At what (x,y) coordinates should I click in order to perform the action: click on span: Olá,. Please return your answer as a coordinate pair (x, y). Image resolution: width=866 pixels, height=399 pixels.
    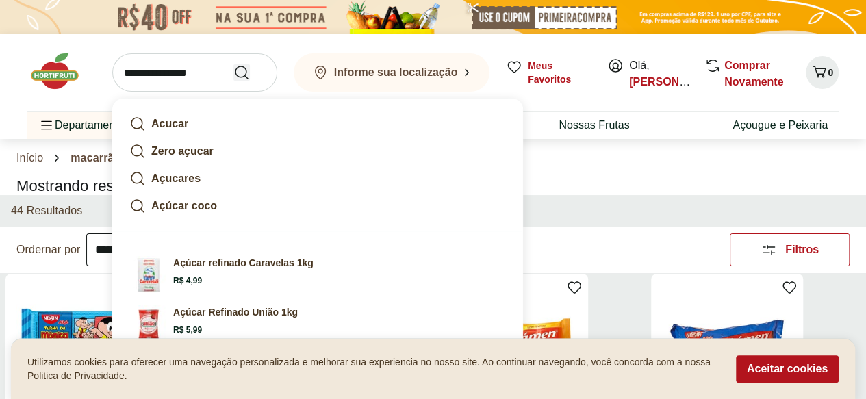
    Looking at the image, I should click on (660, 74).